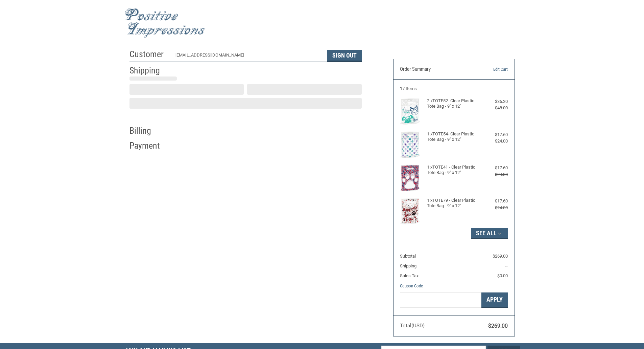 The image size is (644, 349). Describe the element at coordinates (149, 54) in the screenshot. I see `h2: Customer` at that location.